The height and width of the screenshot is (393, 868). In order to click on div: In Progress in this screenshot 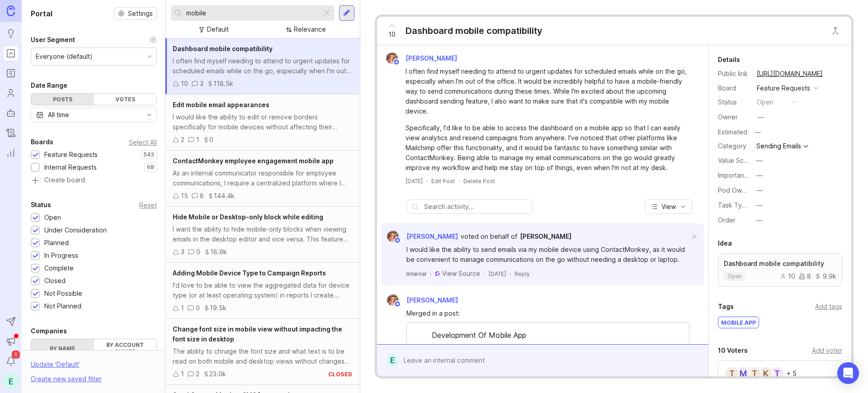, I will do `click(61, 256)`.